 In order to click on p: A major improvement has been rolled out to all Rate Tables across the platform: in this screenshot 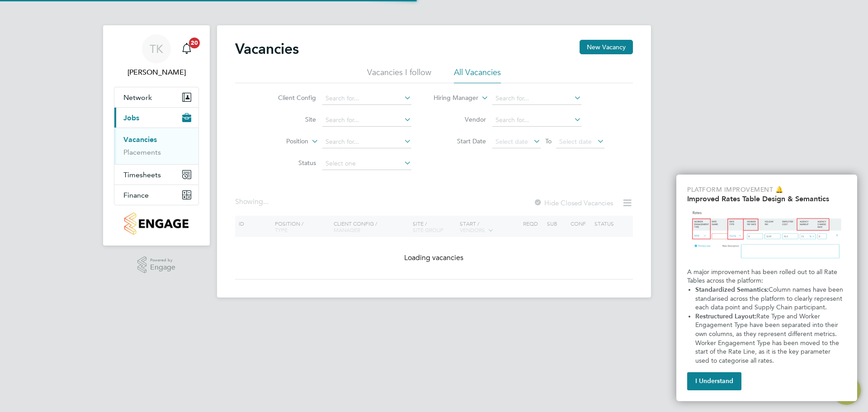, I will do `click(767, 277)`.